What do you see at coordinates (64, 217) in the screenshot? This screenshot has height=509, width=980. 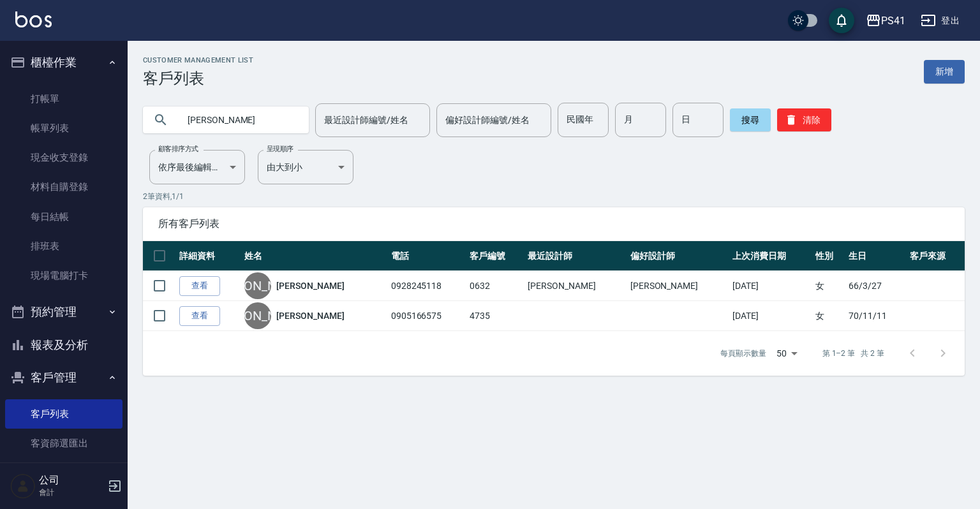 I see `a: 每日結帳` at bounding box center [64, 217].